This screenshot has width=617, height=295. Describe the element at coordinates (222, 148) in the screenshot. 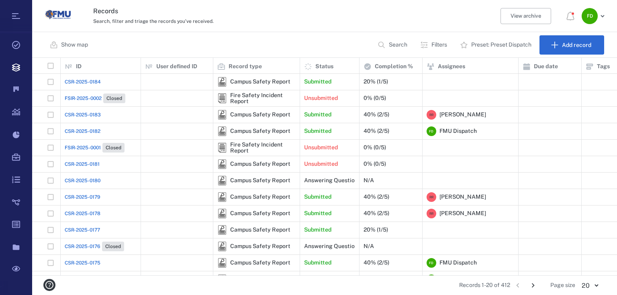

I see `div: Fire Safety Incident Report` at that location.